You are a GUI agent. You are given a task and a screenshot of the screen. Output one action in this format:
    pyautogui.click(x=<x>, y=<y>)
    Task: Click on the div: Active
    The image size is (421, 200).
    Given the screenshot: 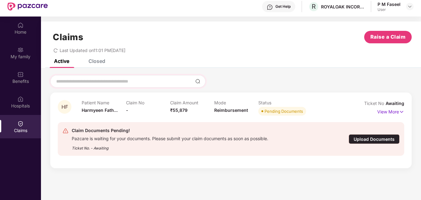 What is the action you would take?
    pyautogui.click(x=62, y=61)
    